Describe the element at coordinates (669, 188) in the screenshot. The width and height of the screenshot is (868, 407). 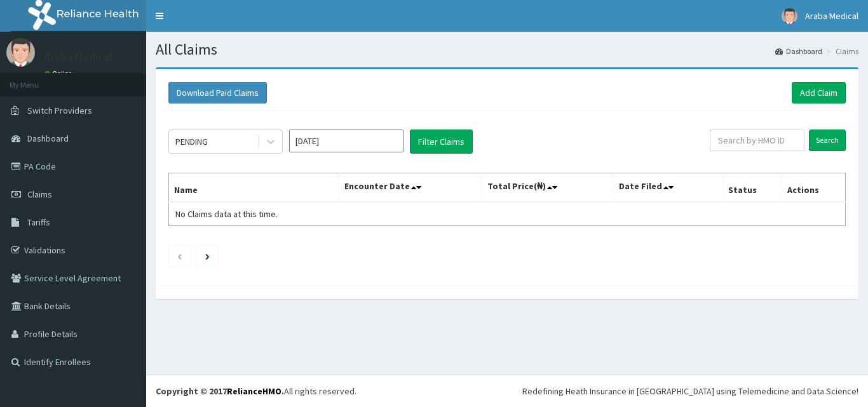
I see `th: Date Filed` at that location.